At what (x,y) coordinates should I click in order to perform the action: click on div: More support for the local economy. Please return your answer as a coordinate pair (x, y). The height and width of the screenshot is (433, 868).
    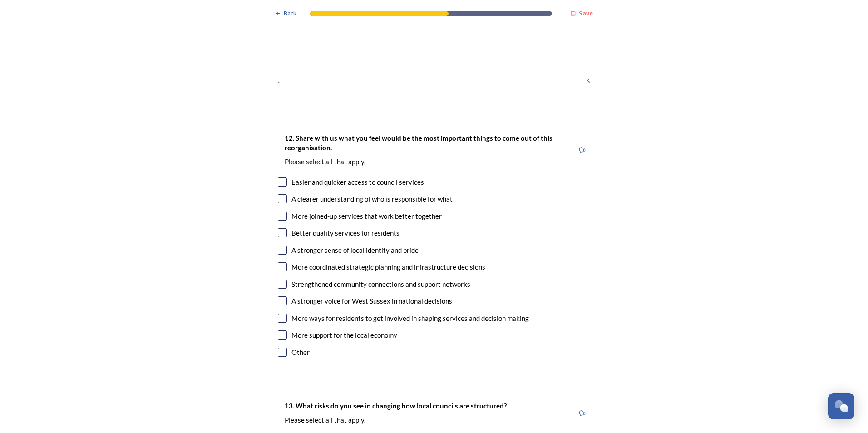
    Looking at the image, I should click on (344, 335).